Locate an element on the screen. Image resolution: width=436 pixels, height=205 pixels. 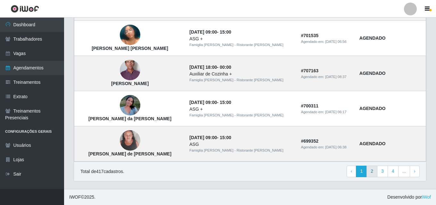
img: Jonas Batista Porpino is located at coordinates (130, 70).